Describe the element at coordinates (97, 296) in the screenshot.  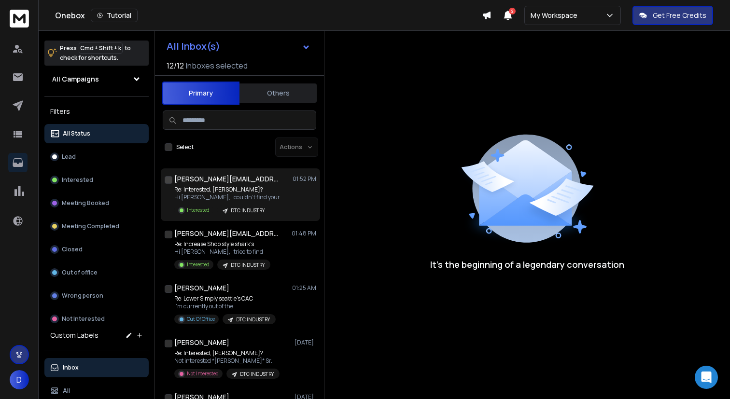
I see `button: Wrong person` at that location.